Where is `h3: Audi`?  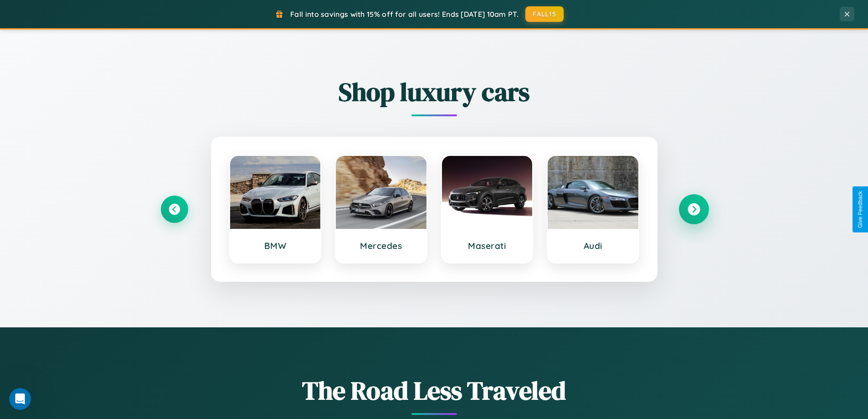 h3: Audi is located at coordinates (593, 246).